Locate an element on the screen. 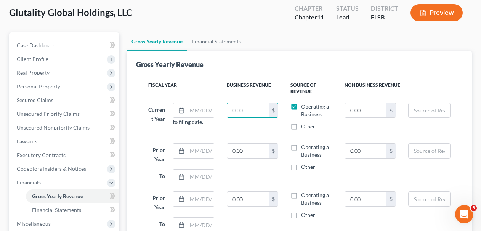 The width and height of the screenshot is (481, 231). span: Unsecured Nonpriority Claims is located at coordinates (53, 127).